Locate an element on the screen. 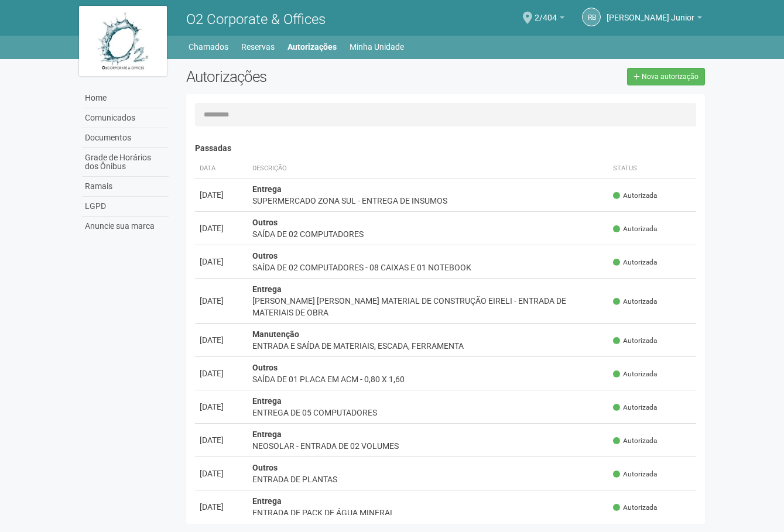  div: ENTREGA DE 05 COMPUTADORES is located at coordinates (428, 413).